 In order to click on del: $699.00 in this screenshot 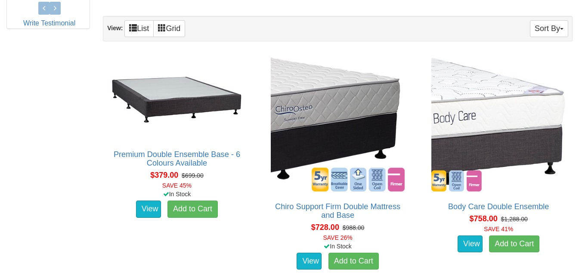, I will do `click(193, 175)`.